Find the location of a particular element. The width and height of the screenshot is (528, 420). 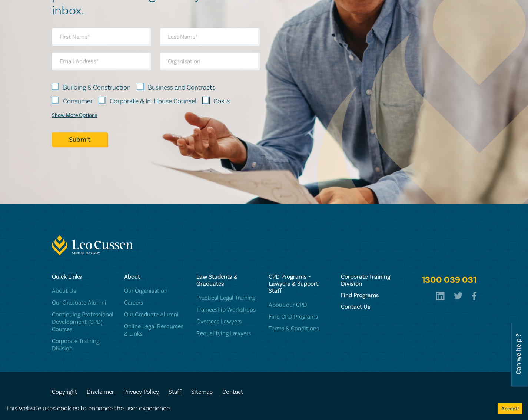

a: Careers is located at coordinates (156, 303).